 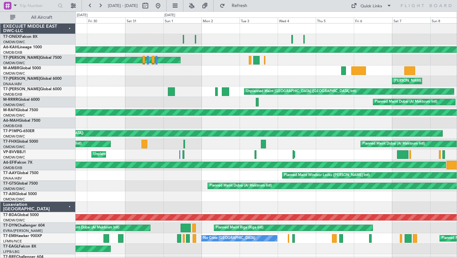 I want to click on span: T7-EMI, so click(x=9, y=236).